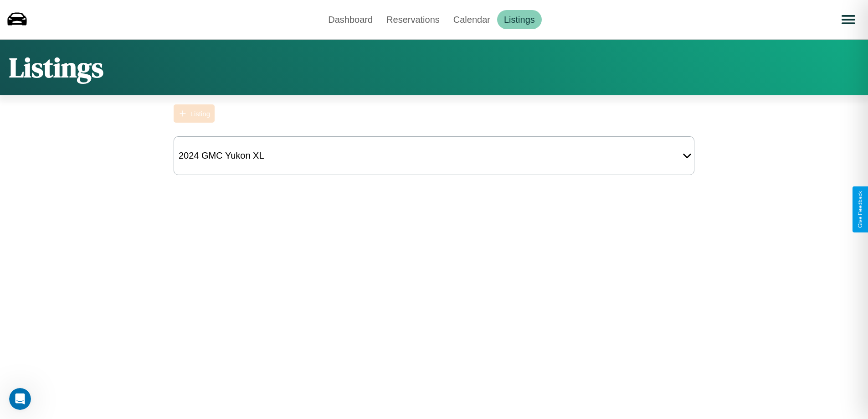  What do you see at coordinates (520, 20) in the screenshot?
I see `a: Listings` at bounding box center [520, 20].